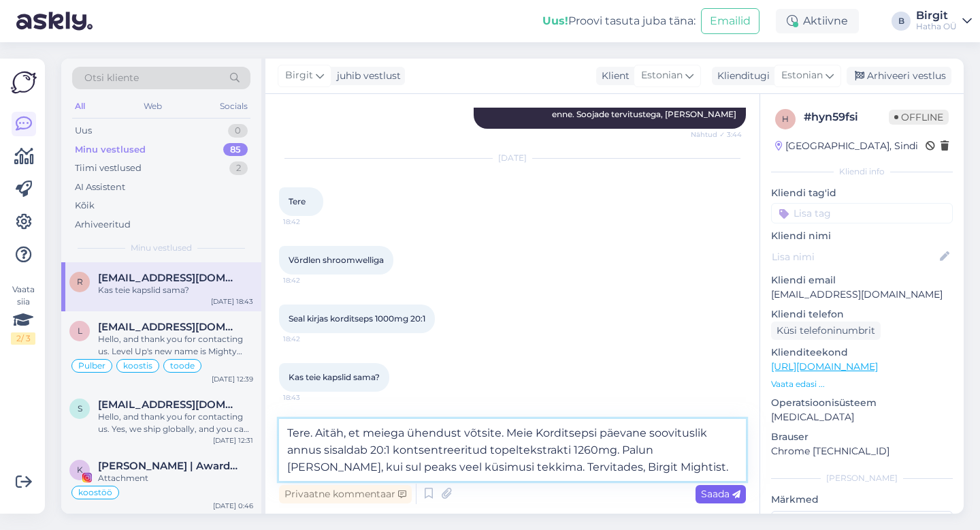 This screenshot has width=980, height=530. Describe the element at coordinates (182, 366) in the screenshot. I see `span: toode` at that location.